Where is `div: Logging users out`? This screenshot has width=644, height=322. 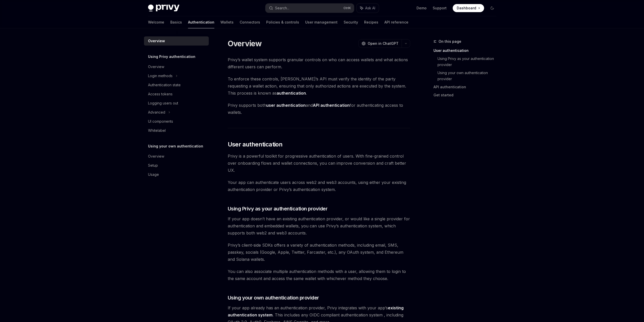
div: Logging users out is located at coordinates (163, 103).